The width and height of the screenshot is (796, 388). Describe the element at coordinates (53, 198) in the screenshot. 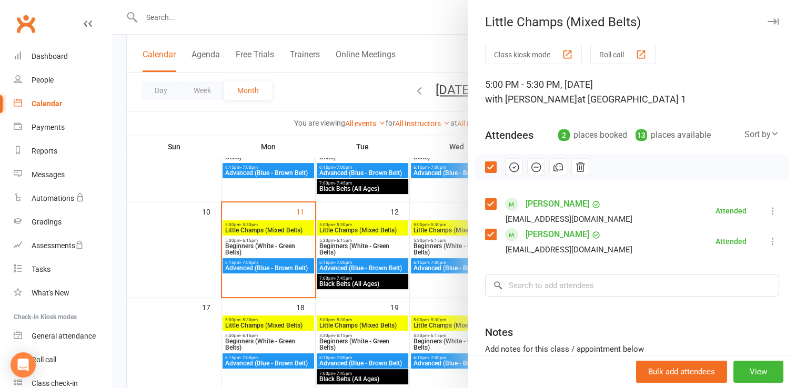

I see `div: Automations` at that location.